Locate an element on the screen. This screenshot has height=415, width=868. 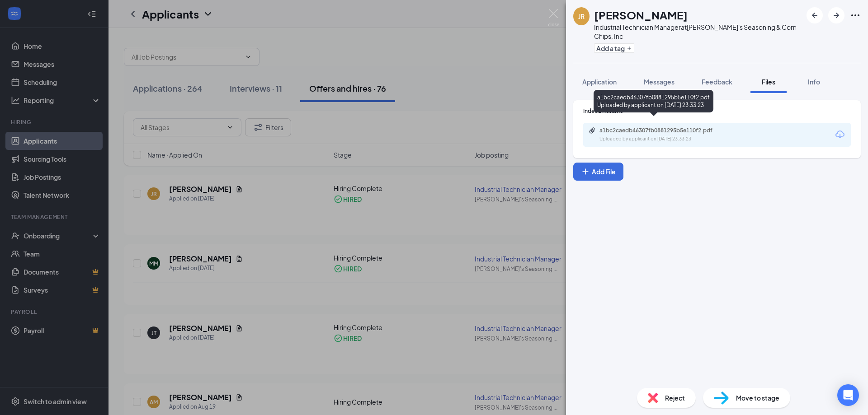
span: Files is located at coordinates (768, 81).